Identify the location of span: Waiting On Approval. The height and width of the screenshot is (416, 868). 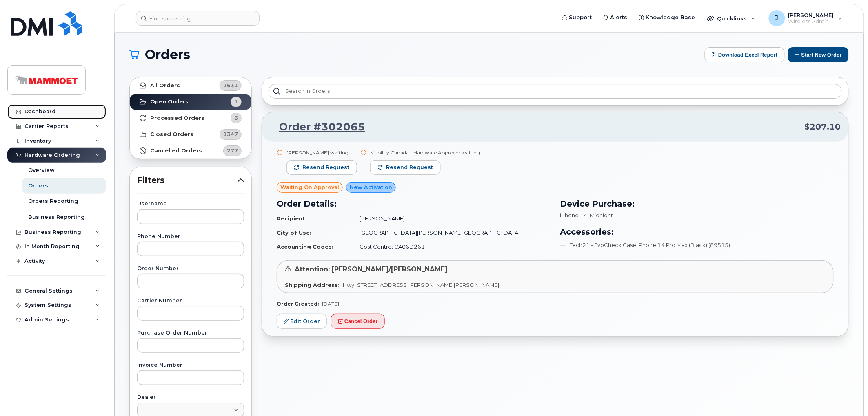
(310, 187).